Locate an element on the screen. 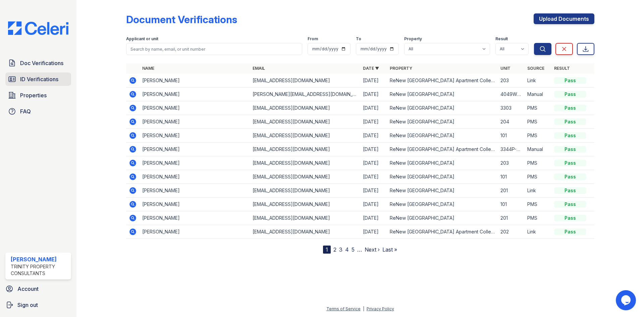 The width and height of the screenshot is (644, 317). a: Doc Verifications is located at coordinates (38, 63).